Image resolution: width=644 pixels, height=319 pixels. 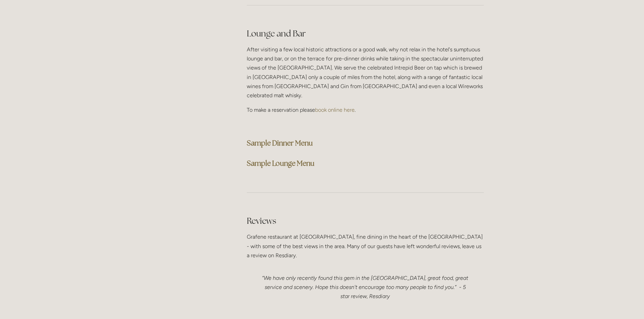 What do you see at coordinates (365, 72) in the screenshot?
I see `p: After visiting a few local historic attractions or a good walk, why not relax in the hotel's sump...` at bounding box center [365, 72].